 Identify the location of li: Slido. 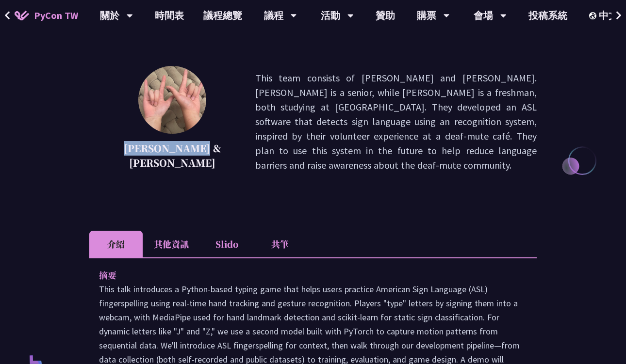
(227, 244).